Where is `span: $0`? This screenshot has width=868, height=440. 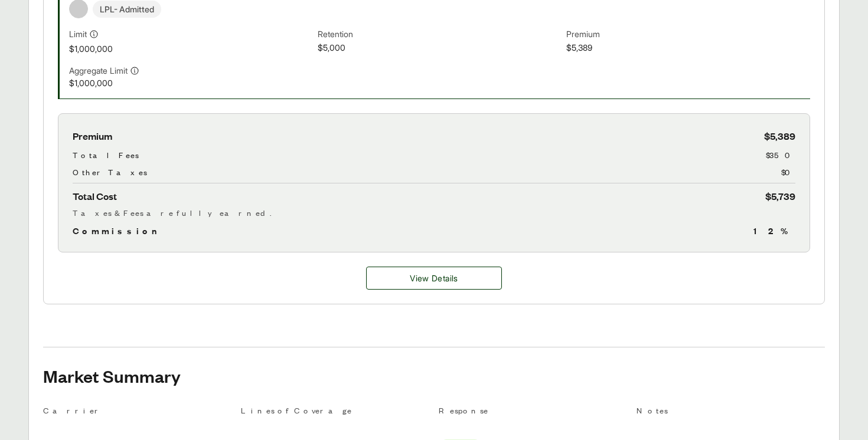
span: $0 is located at coordinates (788, 172).